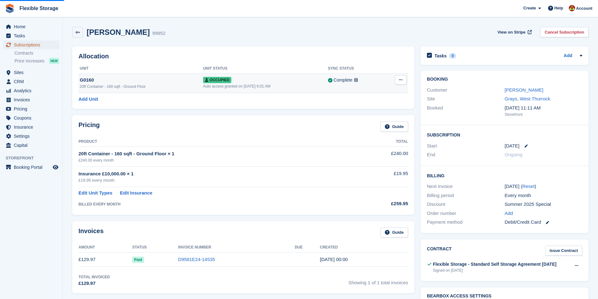 This screenshot has width=598, height=299. I want to click on span: Price increases, so click(30, 61).